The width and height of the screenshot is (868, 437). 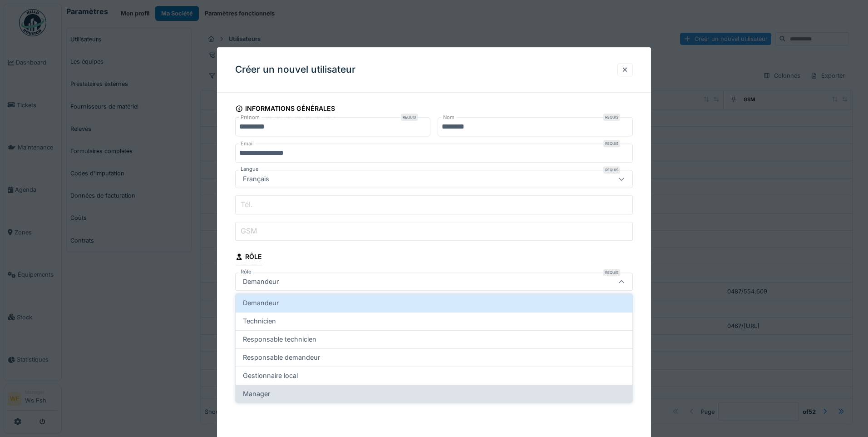 What do you see at coordinates (280, 340) in the screenshot?
I see `span: Responsable technicien` at bounding box center [280, 340].